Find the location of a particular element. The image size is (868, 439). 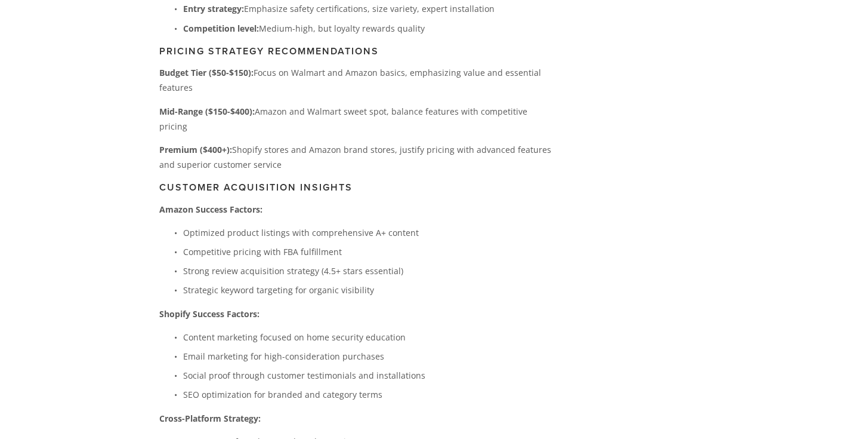

p: Focus on Walmart and Amazon basics, emphasizing value and essential features is located at coordinates (358, 80).